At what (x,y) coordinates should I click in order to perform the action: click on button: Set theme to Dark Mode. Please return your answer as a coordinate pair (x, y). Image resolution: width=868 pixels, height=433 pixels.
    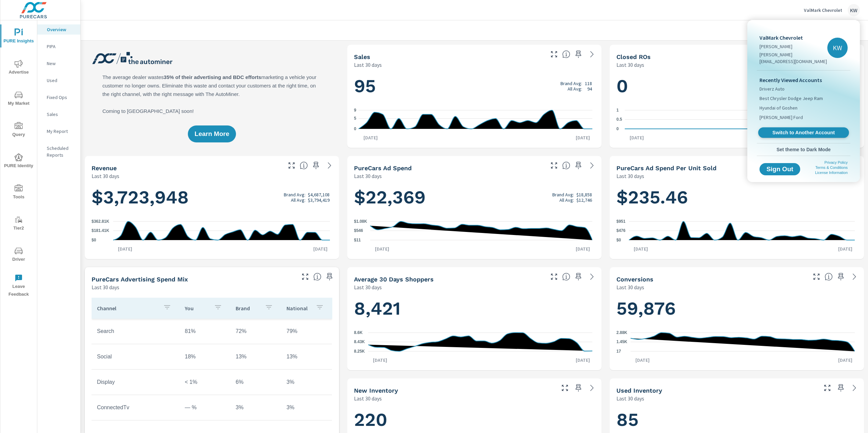
    Looking at the image, I should click on (804, 150).